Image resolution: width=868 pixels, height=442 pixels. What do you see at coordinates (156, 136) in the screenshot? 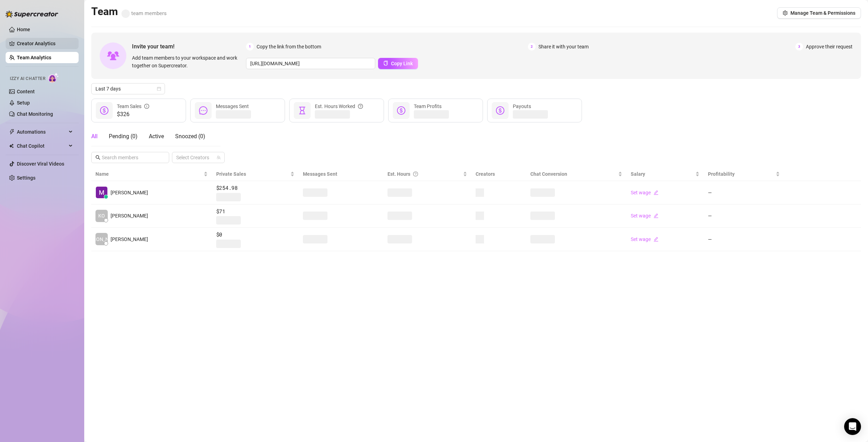
I see `span: Active` at bounding box center [156, 136].